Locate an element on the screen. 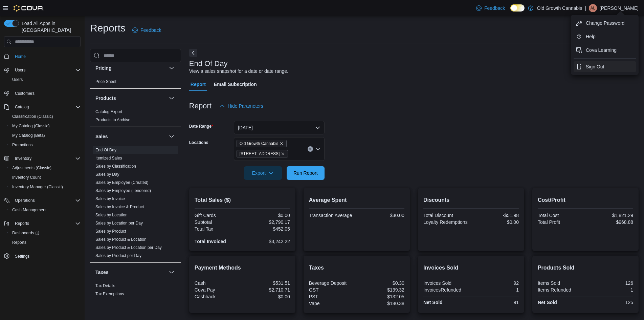 The height and width of the screenshot is (320, 644). span: Old Growth Cannabis is located at coordinates (259, 144).